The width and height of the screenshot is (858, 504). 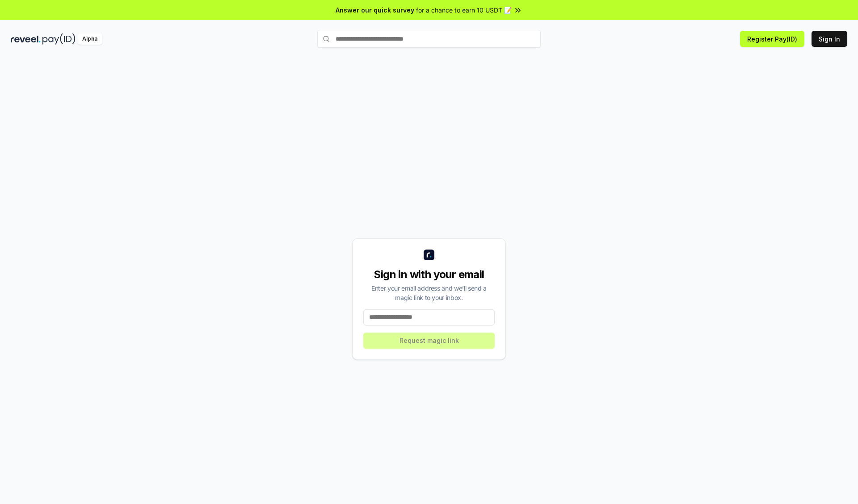 What do you see at coordinates (429, 255) in the screenshot?
I see `img: logo_small` at bounding box center [429, 255].